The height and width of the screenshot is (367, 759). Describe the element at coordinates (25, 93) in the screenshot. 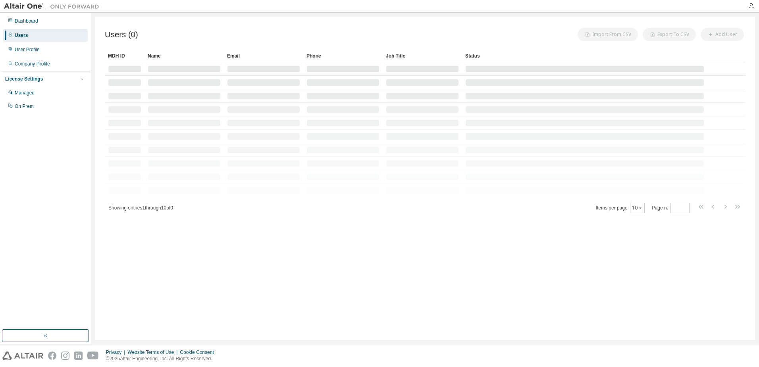

I see `div: Managed` at that location.